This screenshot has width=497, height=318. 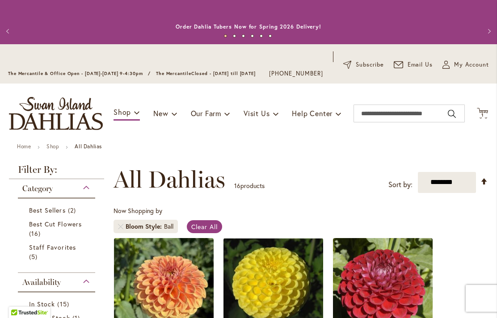 What do you see at coordinates (38, 188) in the screenshot?
I see `span: Category` at bounding box center [38, 188].